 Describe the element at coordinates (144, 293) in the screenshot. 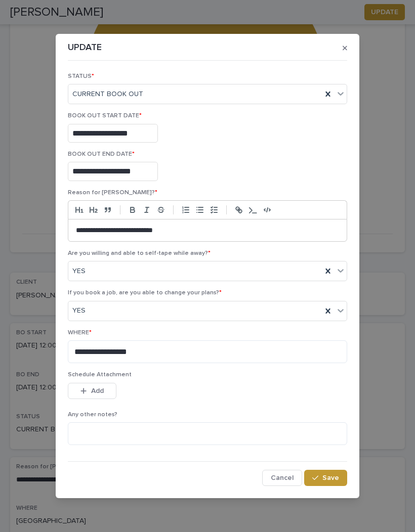

I see `span: If you book a job, are you able to change your plans?` at that location.